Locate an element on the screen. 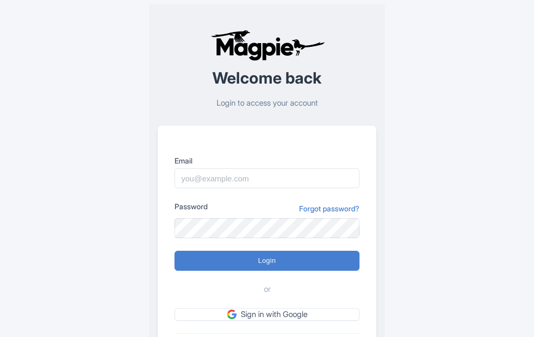 The height and width of the screenshot is (337, 534). a: Sign in with Google is located at coordinates (267, 314).